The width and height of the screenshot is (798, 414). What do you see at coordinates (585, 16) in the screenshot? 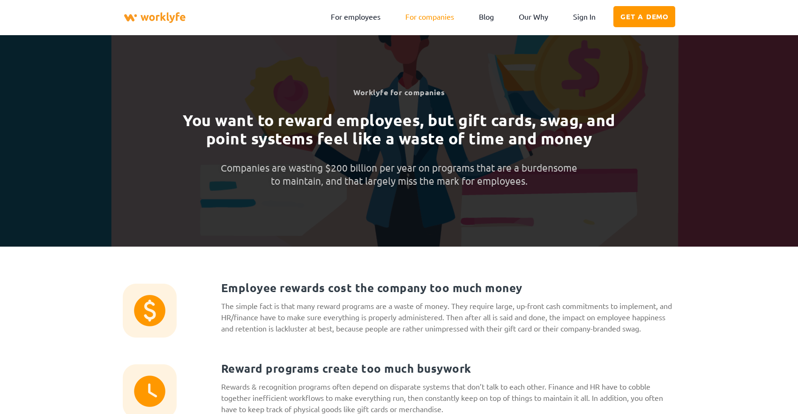
I see `a: Sign In` at bounding box center [585, 16].